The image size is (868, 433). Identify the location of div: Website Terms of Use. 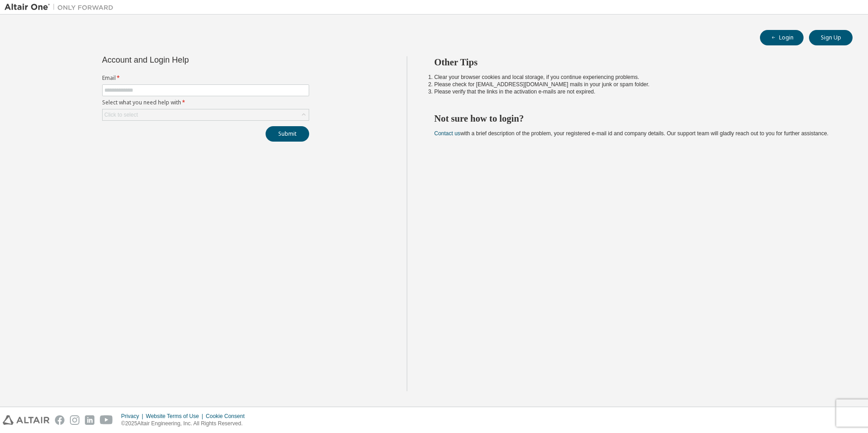
(176, 416).